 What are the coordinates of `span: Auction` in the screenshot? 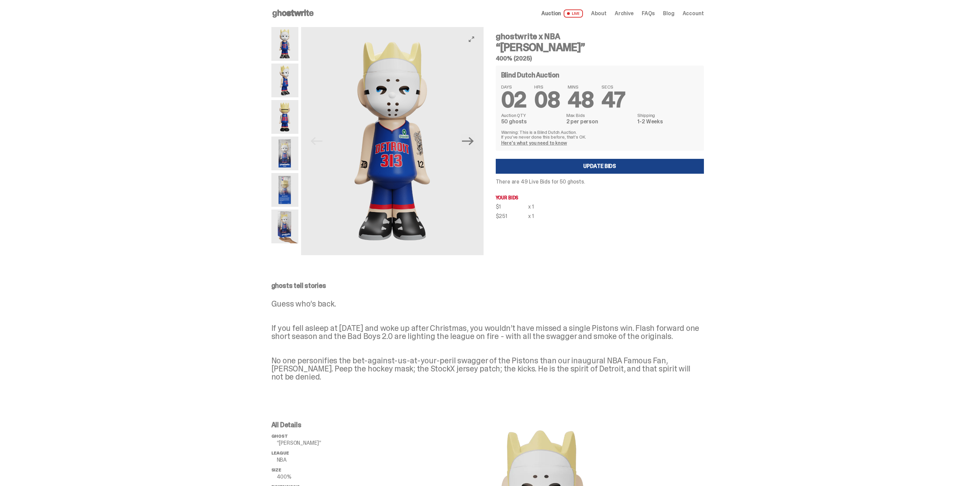 It's located at (551, 13).